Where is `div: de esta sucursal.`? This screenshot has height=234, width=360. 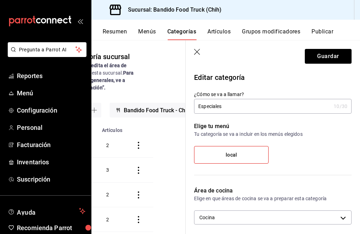
div: de esta sucursal. is located at coordinates (106, 77).